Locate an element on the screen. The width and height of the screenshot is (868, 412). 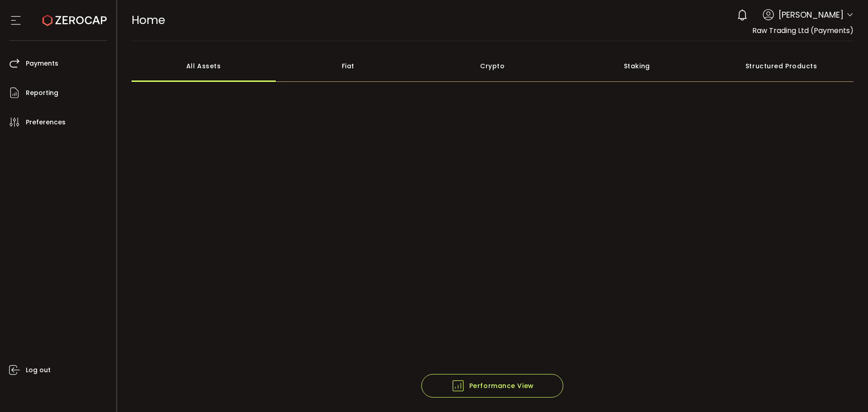
div: All Assets is located at coordinates (204, 66).